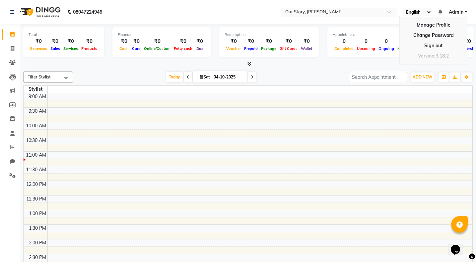 The width and height of the screenshot is (476, 262). Describe the element at coordinates (55, 48) in the screenshot. I see `span: Sales` at that location.